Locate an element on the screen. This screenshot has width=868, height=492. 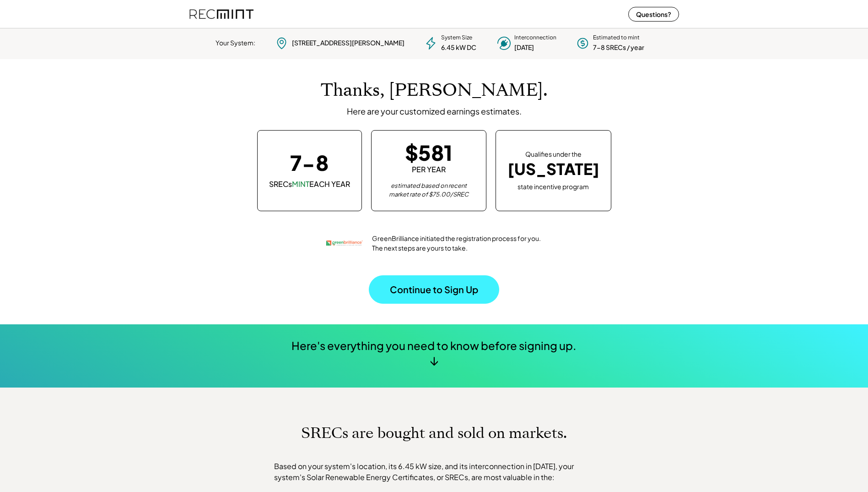
div: GreenBrilliance initiated the registration process for you. The next steps are yours to take. is located at coordinates (457, 243).